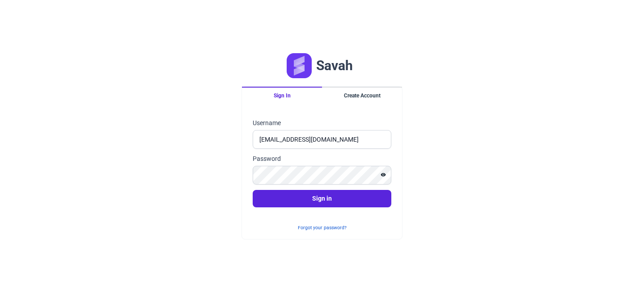 Image resolution: width=644 pixels, height=307 pixels. I want to click on input: Enter Your Username, so click(322, 140).